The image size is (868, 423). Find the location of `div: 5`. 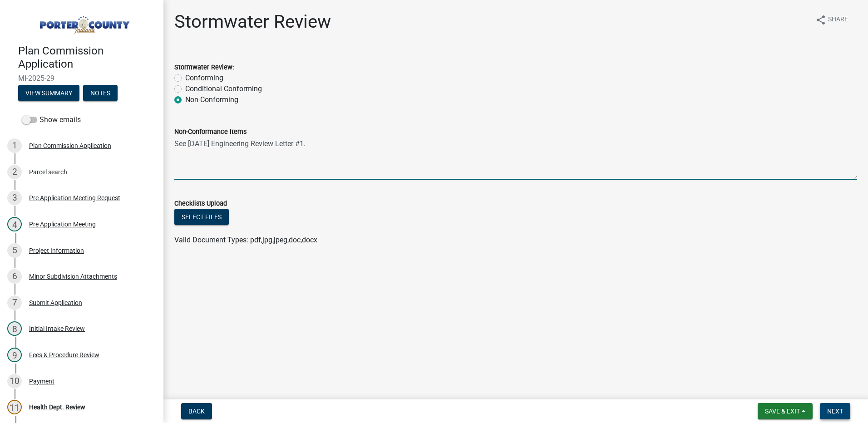

div: 5 is located at coordinates (14, 250).